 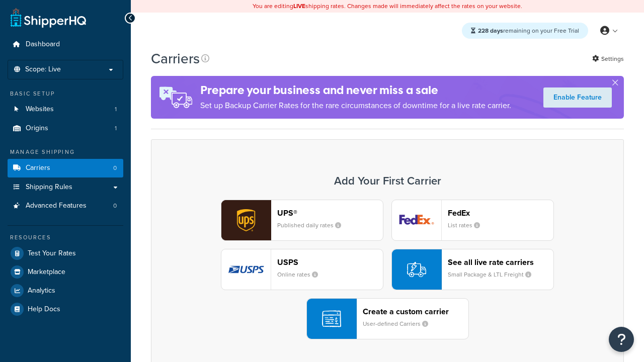 I want to click on button: Open Resource Center, so click(x=621, y=339).